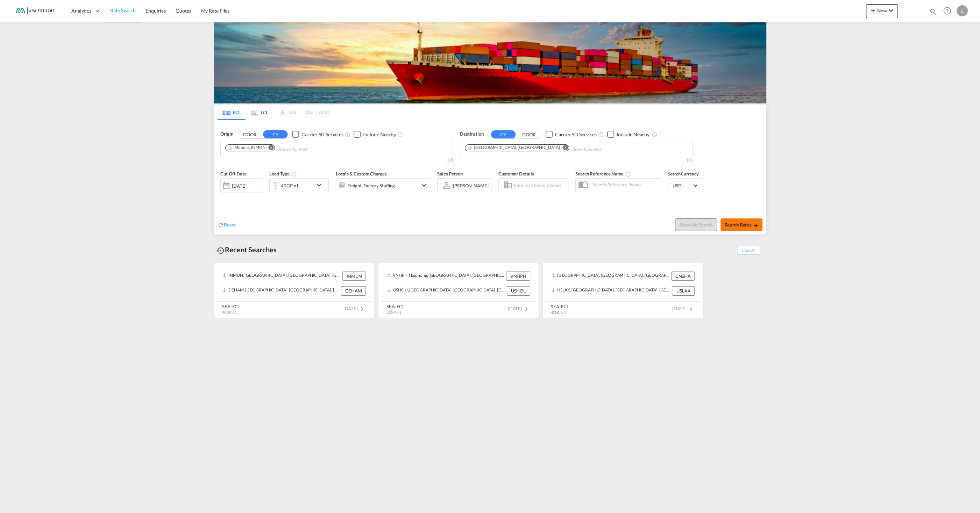 The height and width of the screenshot is (513, 980). I want to click on div: Mundra, INMUN, so click(246, 147).